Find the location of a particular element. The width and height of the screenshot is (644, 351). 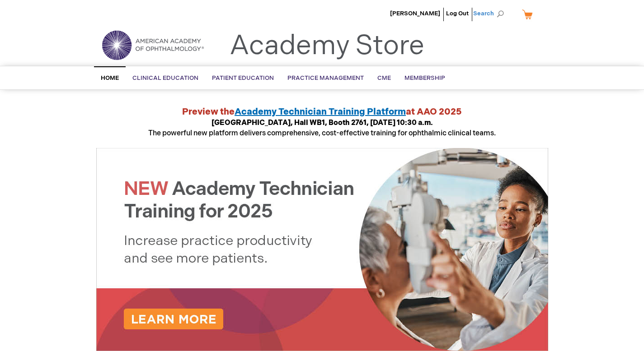

strong: Preview the at AAO 2025 is located at coordinates (322, 112).